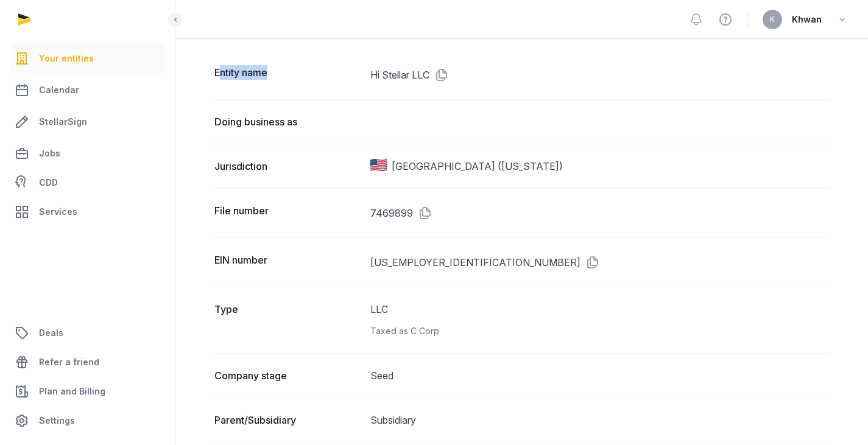  Describe the element at coordinates (772, 20) in the screenshot. I see `button: K` at that location.